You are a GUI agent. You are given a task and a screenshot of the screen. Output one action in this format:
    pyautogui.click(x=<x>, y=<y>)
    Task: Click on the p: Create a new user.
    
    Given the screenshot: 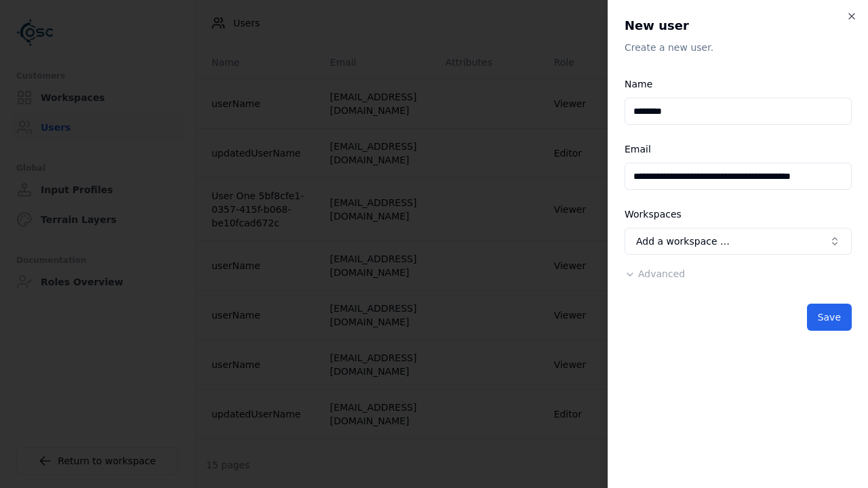 What is the action you would take?
    pyautogui.click(x=738, y=47)
    